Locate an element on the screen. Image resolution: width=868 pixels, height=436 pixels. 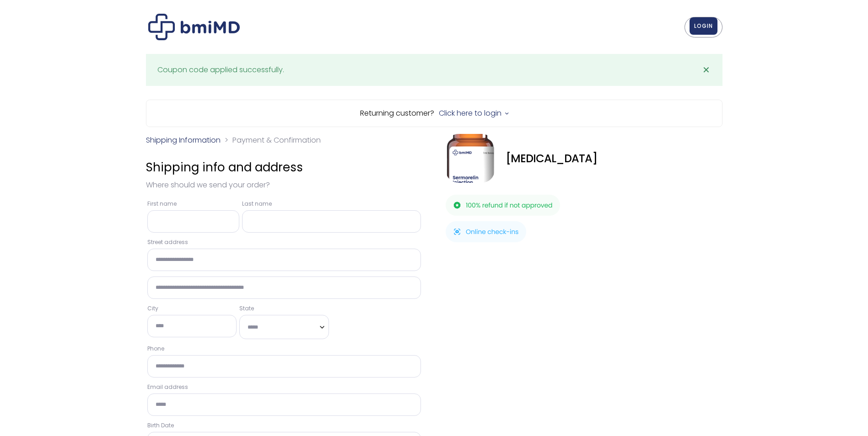
span: LOGIN is located at coordinates (703, 25).